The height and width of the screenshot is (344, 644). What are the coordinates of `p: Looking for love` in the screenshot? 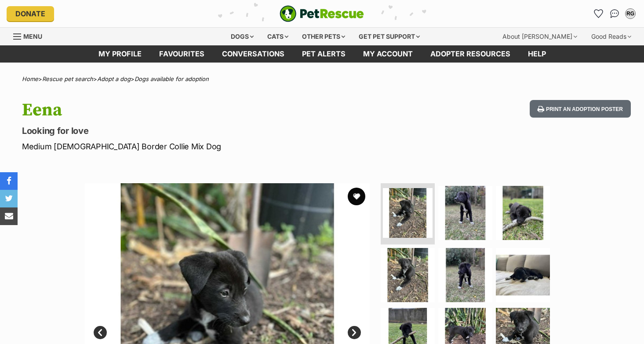 It's located at (207, 131).